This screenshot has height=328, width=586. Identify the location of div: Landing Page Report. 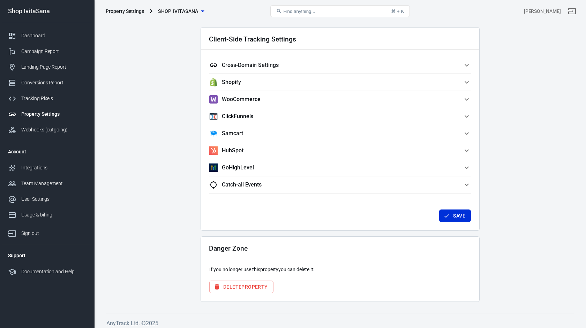
(54, 67).